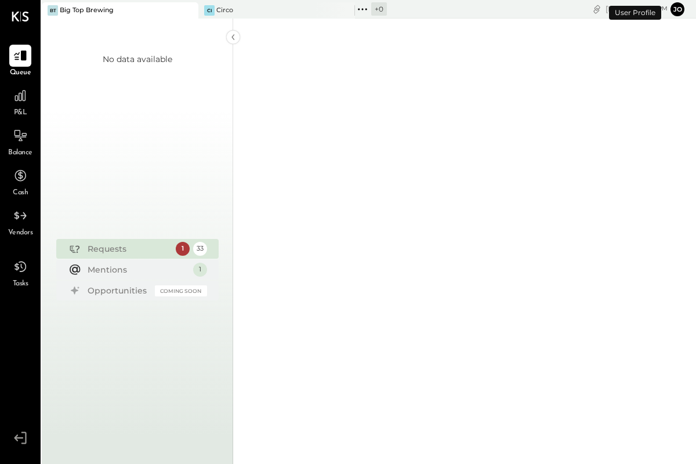 This screenshot has height=464, width=696. Describe the element at coordinates (20, 233) in the screenshot. I see `span: Vendors` at that location.